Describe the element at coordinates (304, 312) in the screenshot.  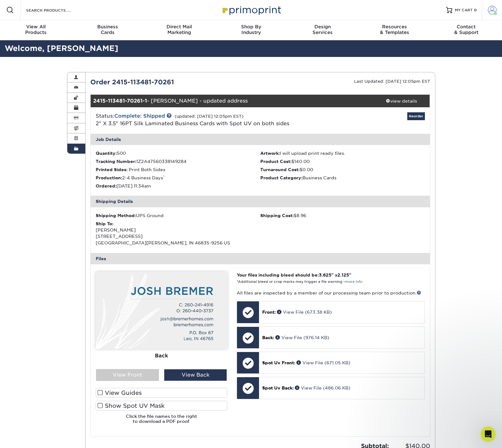
I see `a: View File (673.38 KB)` at that location.